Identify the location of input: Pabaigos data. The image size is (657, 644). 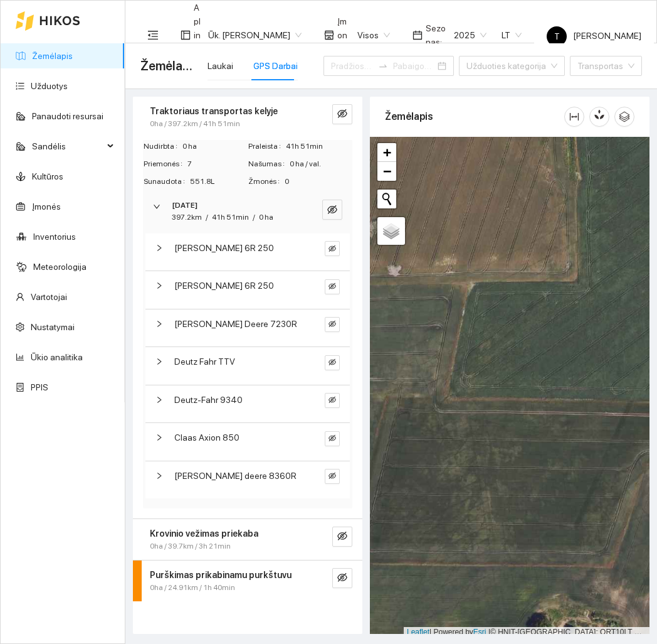
(414, 66).